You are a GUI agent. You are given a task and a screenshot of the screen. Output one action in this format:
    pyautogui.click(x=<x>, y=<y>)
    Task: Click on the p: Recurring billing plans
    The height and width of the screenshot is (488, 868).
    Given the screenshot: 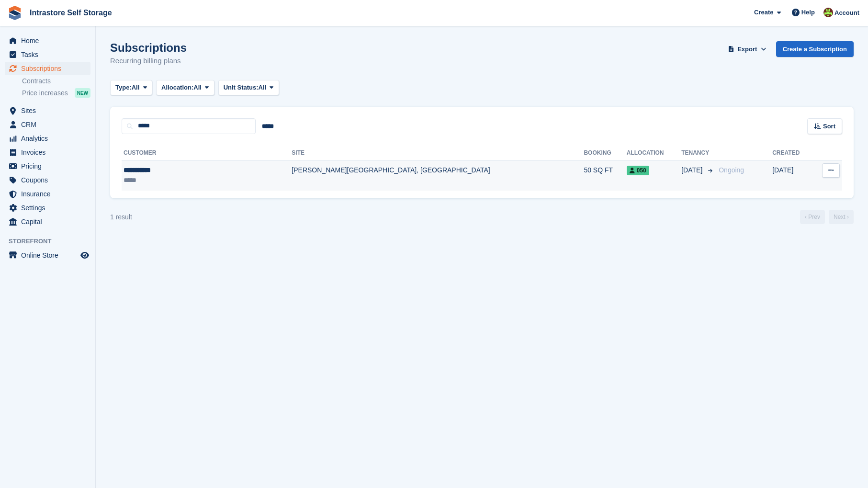 What is the action you would take?
    pyautogui.click(x=148, y=61)
    